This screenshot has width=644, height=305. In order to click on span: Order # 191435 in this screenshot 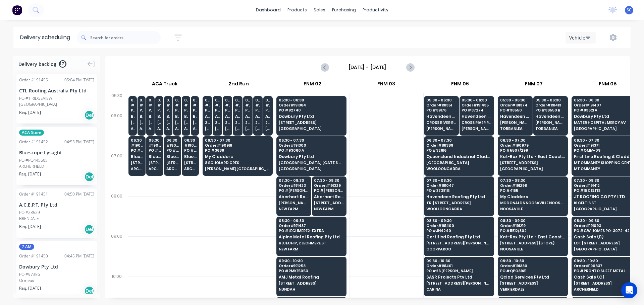, I will do `click(476, 105)`.